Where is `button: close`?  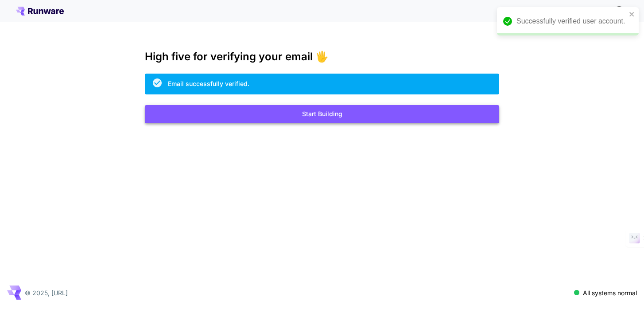 button: close is located at coordinates (632, 14).